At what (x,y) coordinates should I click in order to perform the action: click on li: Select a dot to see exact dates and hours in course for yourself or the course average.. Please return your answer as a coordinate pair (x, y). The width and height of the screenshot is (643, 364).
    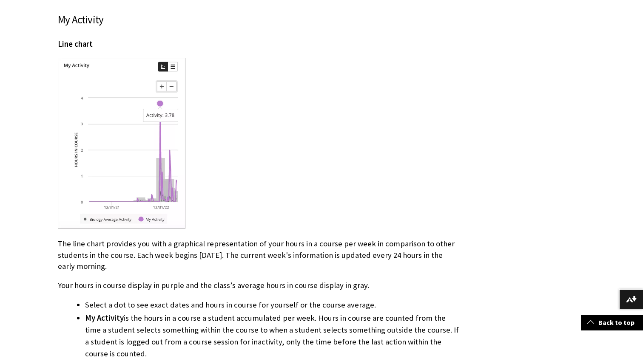
    Looking at the image, I should click on (272, 305).